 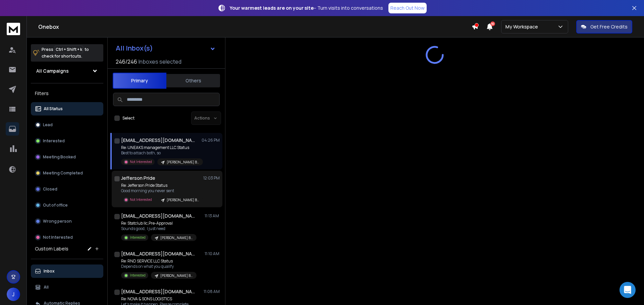 What do you see at coordinates (306, 8) in the screenshot?
I see `p: – Turn visits into conversations` at bounding box center [306, 8].